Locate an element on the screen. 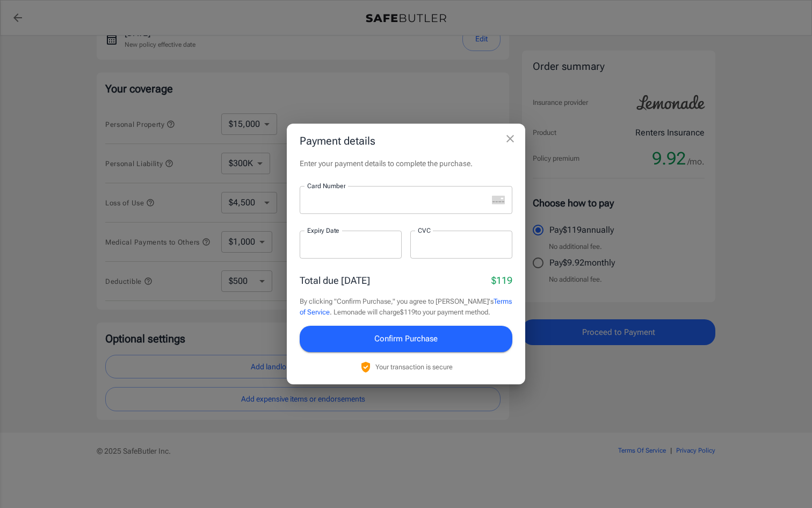 The image size is (812, 508). h2: Payment details is located at coordinates (406, 141).